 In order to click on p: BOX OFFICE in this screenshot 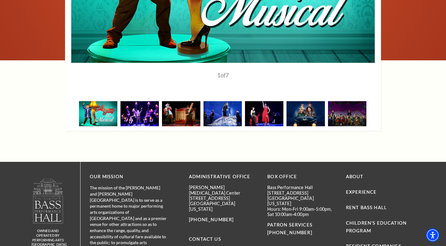, I will do `click(302, 177)`.